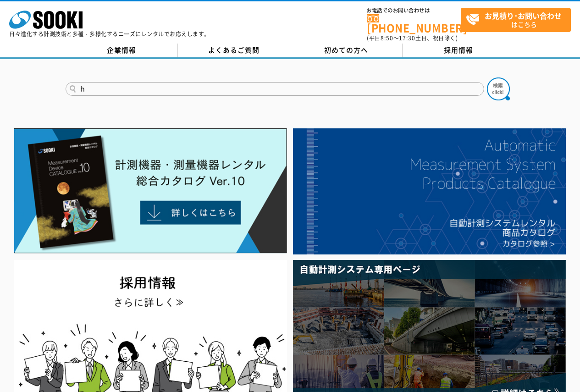 Image resolution: width=580 pixels, height=392 pixels. Describe the element at coordinates (387, 38) in the screenshot. I see `span: 8:50` at that location.